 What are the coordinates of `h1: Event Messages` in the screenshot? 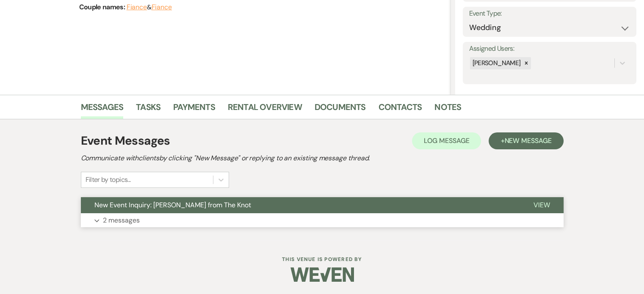 It's located at (125, 141).